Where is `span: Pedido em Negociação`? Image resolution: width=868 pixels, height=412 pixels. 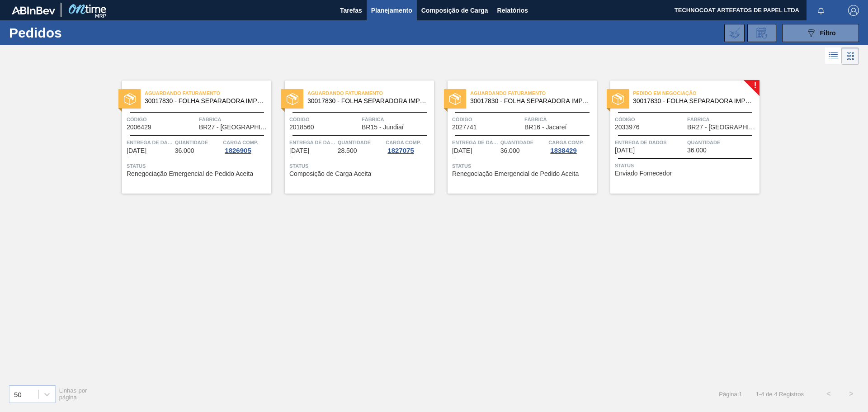
span: Pedido em Negociação is located at coordinates (696, 93).